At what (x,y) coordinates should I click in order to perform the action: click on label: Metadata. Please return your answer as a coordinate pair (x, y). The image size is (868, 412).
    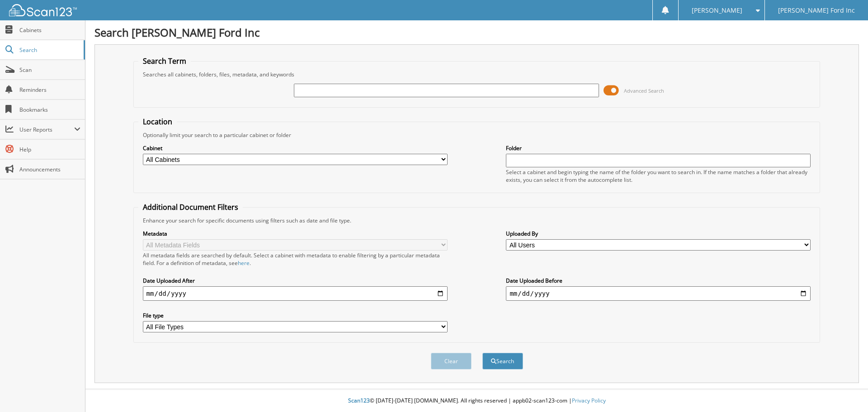
    Looking at the image, I should click on (295, 234).